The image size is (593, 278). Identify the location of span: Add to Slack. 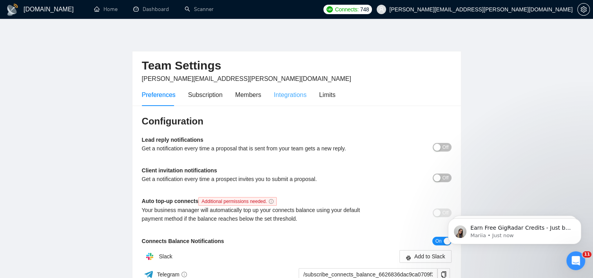
(430, 256).